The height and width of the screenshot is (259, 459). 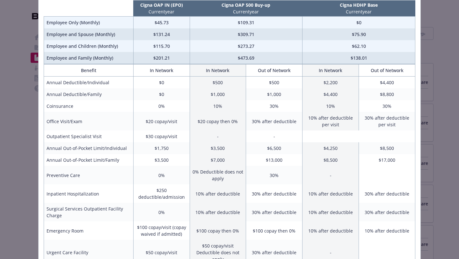 I want to click on td: $62.10, so click(x=359, y=46).